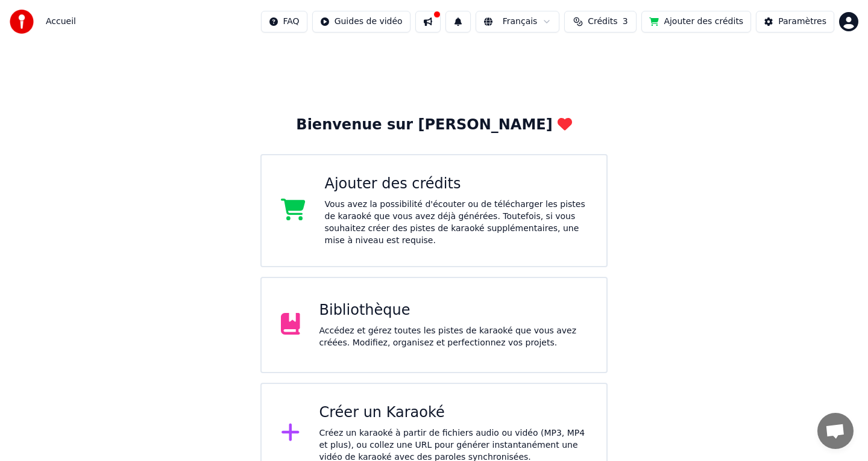 The width and height of the screenshot is (868, 461). I want to click on button: Ajouter des crédits, so click(696, 22).